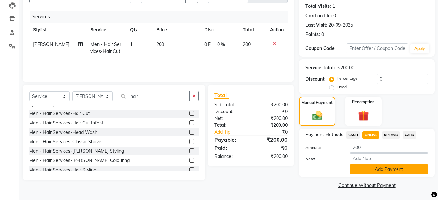  What do you see at coordinates (348, 79) in the screenshot?
I see `label: Percentage` at bounding box center [348, 79].